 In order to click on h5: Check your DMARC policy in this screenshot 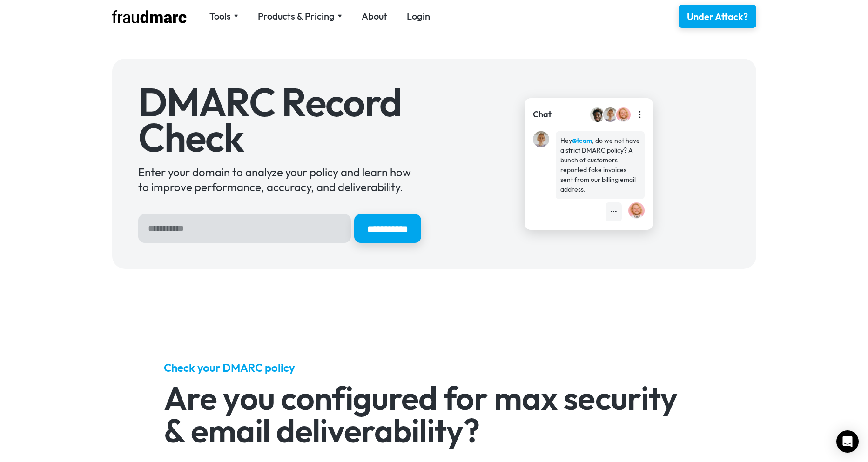, I will do `click(434, 368)`.